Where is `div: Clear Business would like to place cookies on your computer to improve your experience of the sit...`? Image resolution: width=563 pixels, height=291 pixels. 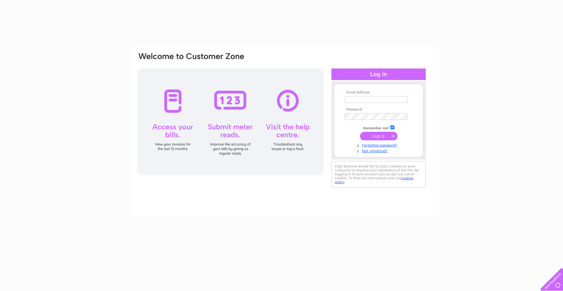
div: Clear Business would like to place cookies on your computer to improve your experience of the sit... is located at coordinates (379, 174).